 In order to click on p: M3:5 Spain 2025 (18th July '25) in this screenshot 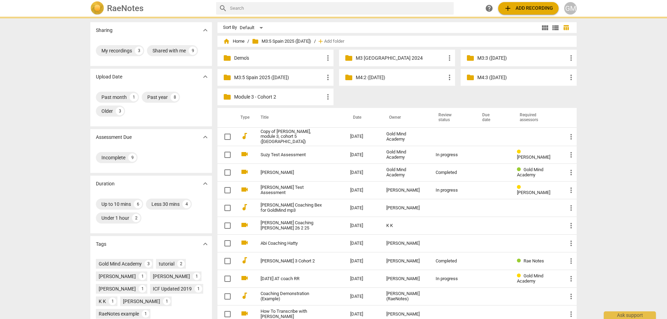, I will do `click(279, 77)`.